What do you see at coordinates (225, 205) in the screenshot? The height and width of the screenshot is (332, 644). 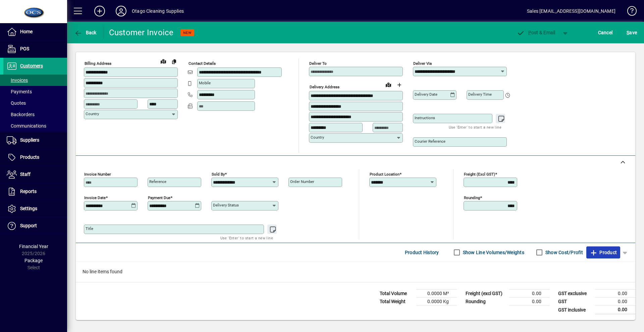 I see `mat-label: Delivery status` at bounding box center [225, 205].